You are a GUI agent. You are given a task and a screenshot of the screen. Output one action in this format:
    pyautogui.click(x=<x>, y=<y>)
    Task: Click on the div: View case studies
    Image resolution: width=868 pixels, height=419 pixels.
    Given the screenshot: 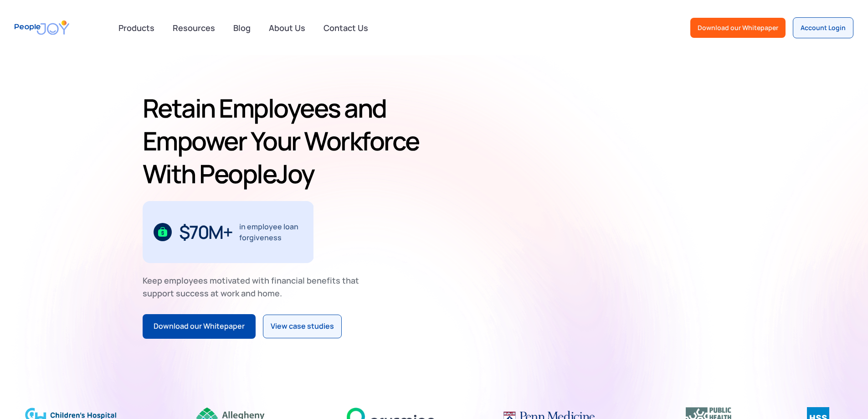 What is the action you would take?
    pyautogui.click(x=302, y=326)
    